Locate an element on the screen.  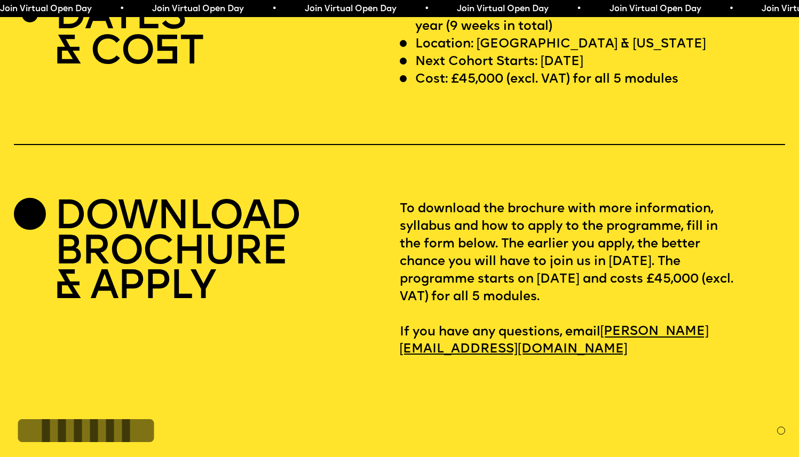
span: S is located at coordinates (167, 53).